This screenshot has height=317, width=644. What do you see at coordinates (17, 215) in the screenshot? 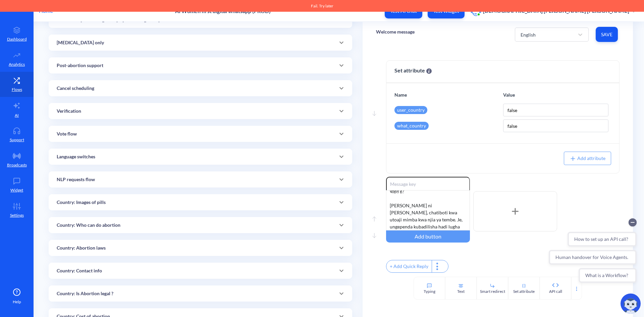
I see `p: Settings` at bounding box center [17, 215].